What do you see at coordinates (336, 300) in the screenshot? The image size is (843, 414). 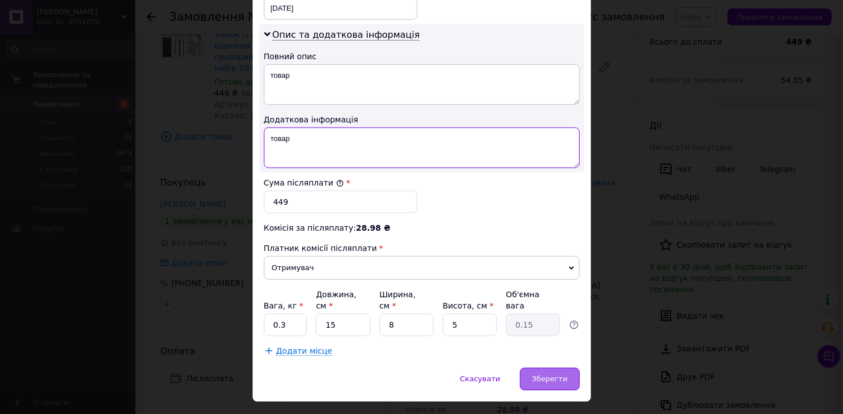 I see `label: Довжина, см` at bounding box center [336, 300].